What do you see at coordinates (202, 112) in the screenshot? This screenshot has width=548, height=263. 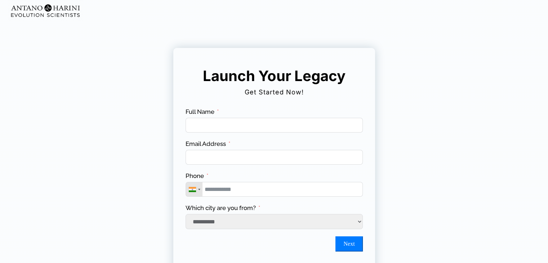 I see `label: Full Name` at bounding box center [202, 112].